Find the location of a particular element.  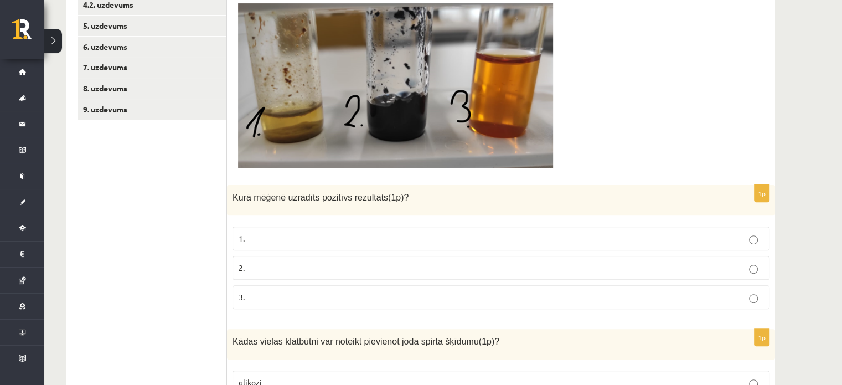

span: Kādas vielas klātbūtni var noteikt pievienot joda spirta šķīdumu(1p)? is located at coordinates (366, 341).